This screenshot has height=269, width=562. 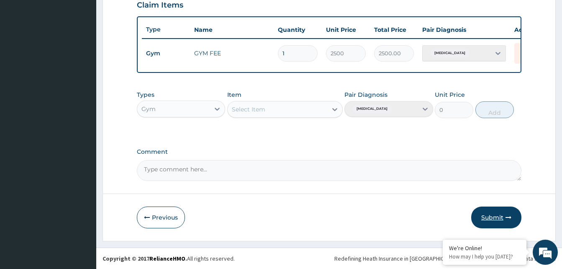 I want to click on label: Comment, so click(x=329, y=152).